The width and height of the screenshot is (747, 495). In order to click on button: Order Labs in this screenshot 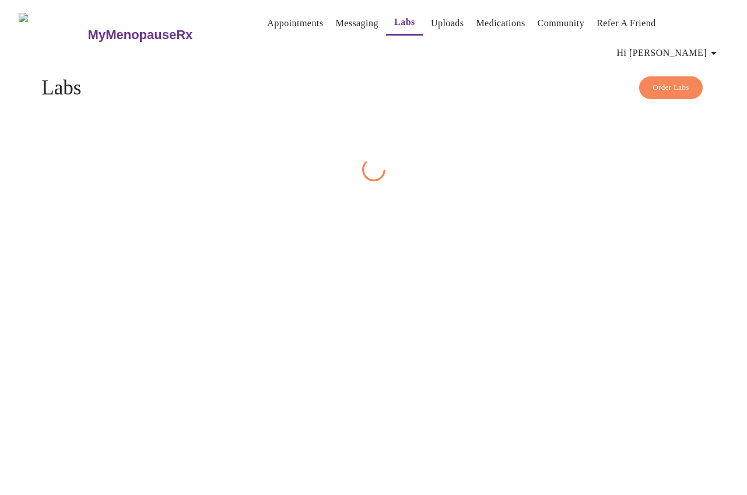, I will do `click(671, 87)`.